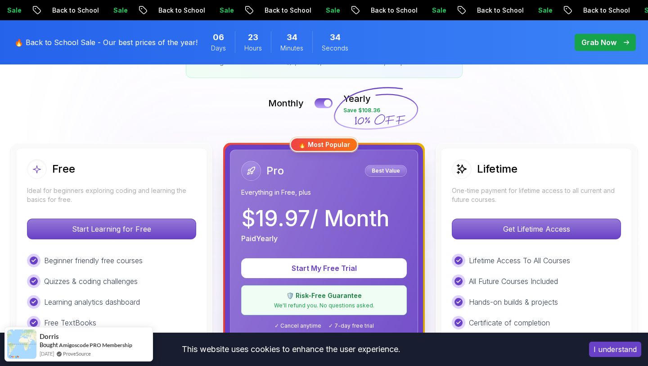 Image resolution: width=648 pixels, height=366 pixels. I want to click on h2: Free, so click(63, 169).